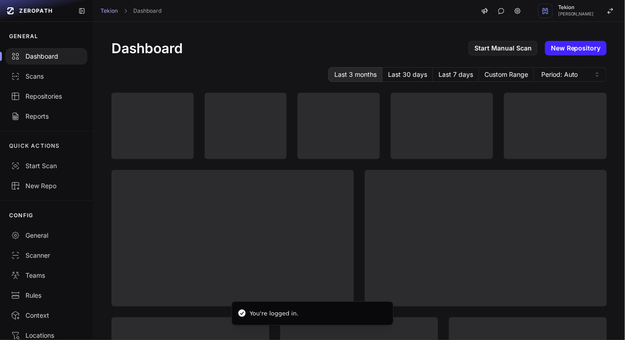  What do you see at coordinates (46, 276) in the screenshot?
I see `div: Teams` at bounding box center [46, 276].